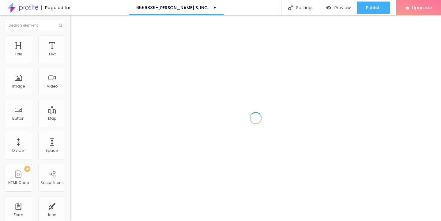 The image size is (441, 221). Describe the element at coordinates (52, 86) in the screenshot. I see `div: Video` at that location.